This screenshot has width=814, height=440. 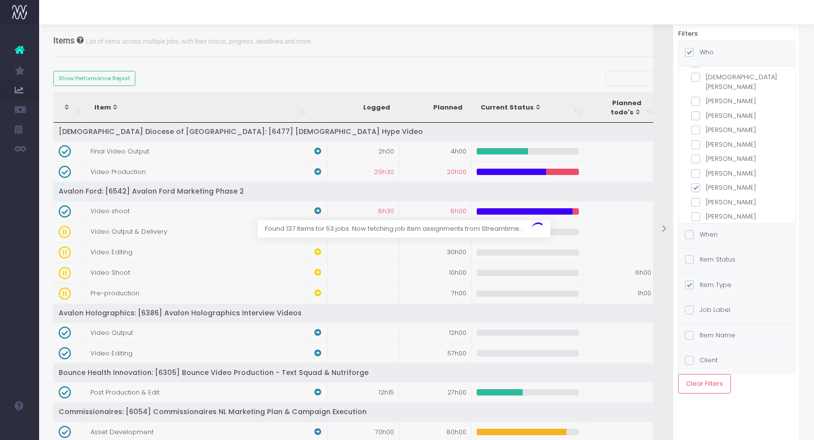 I want to click on label: Item Name, so click(x=710, y=336).